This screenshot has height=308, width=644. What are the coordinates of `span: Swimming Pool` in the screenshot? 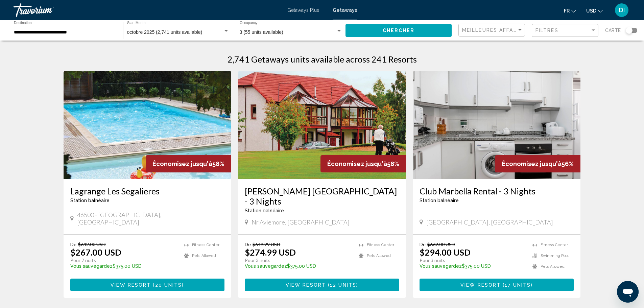 It's located at (554, 256).